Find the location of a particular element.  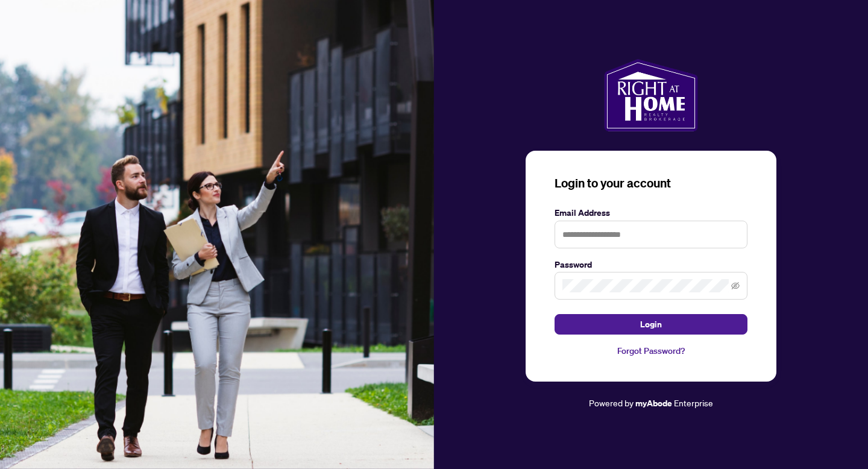

label: Email Address is located at coordinates (650, 213).